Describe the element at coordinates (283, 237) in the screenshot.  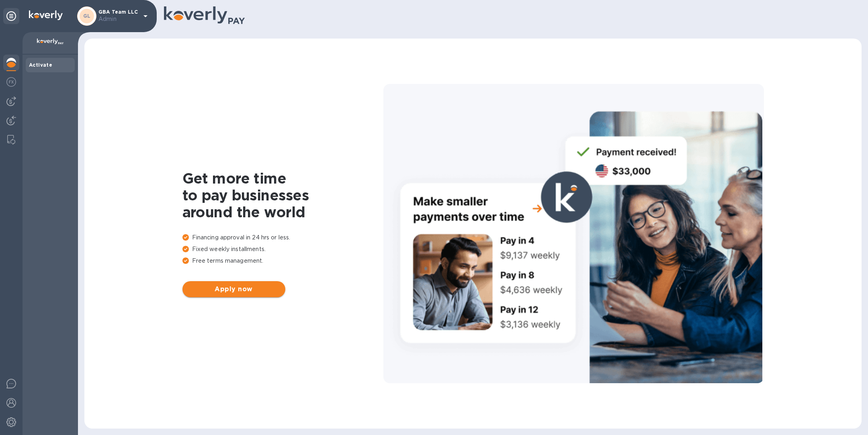
I see `p: Financing approval in 24 hrs or less.` at that location.